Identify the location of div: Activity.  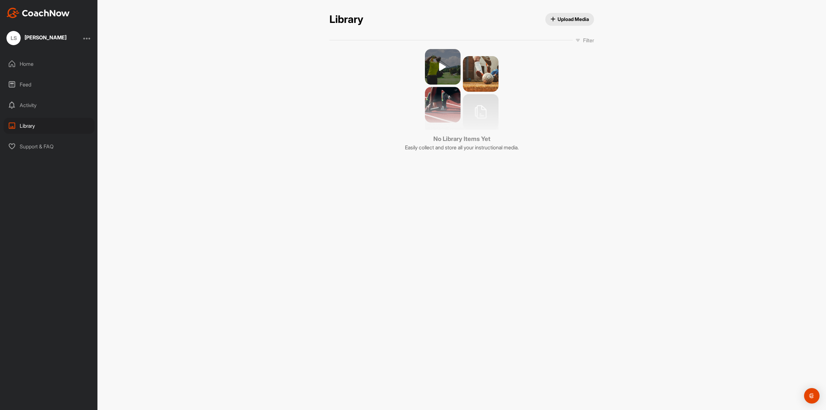
(49, 105).